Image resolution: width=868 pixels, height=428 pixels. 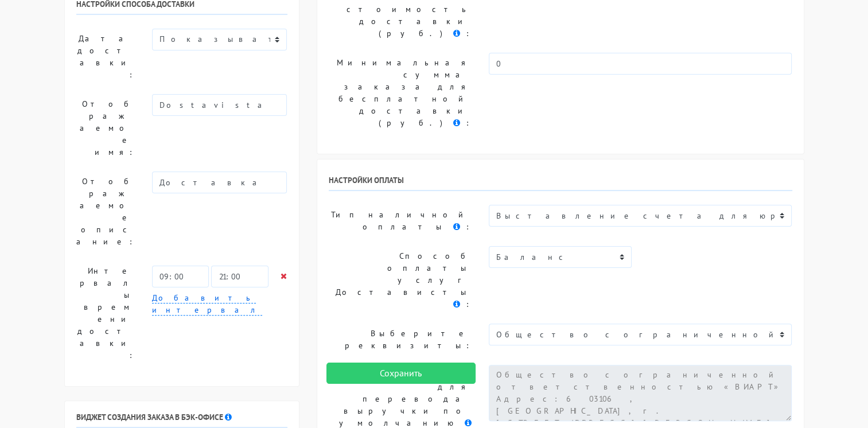 What do you see at coordinates (561, 183) in the screenshot?
I see `h6: Настройки оплаты` at bounding box center [561, 183].